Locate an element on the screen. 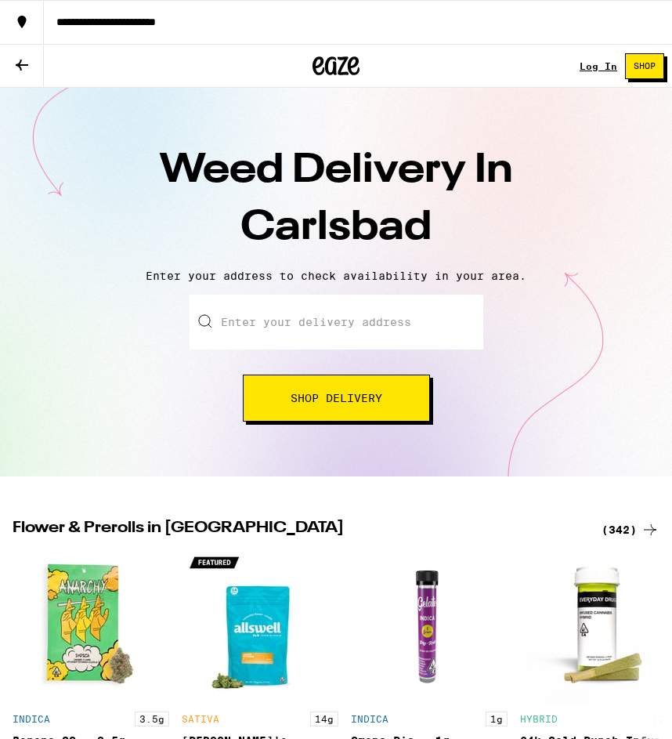  input: Enter your delivery address is located at coordinates (336, 322).